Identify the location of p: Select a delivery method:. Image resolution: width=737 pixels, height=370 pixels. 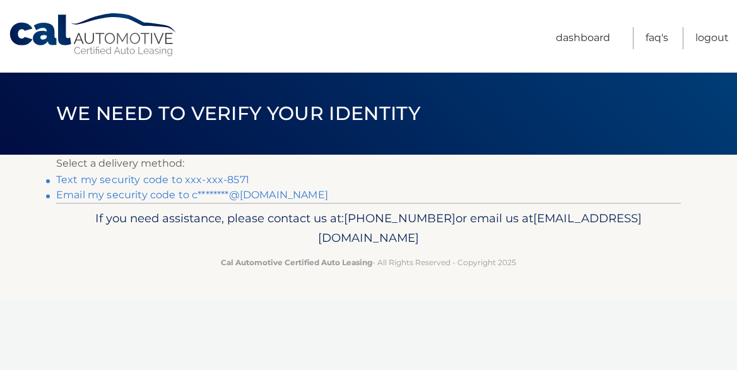
(368, 163).